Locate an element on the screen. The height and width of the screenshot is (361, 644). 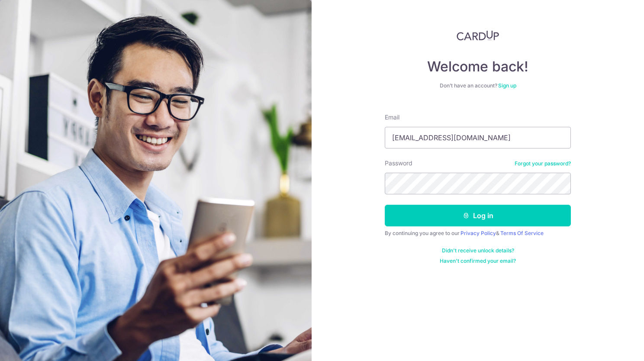
img: CardUp Logo is located at coordinates (478, 35).